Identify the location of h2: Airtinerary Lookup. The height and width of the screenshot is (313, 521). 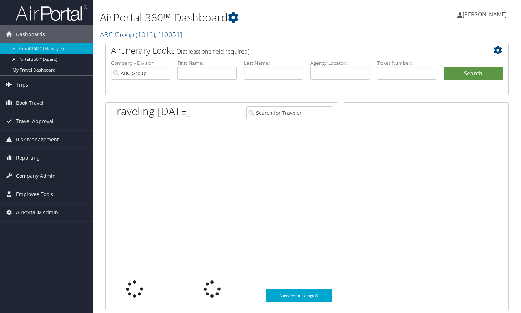
(290, 50).